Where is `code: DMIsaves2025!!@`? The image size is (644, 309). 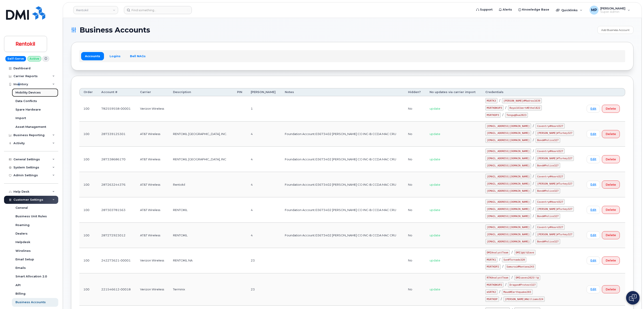
code: DMIsaves2025!!@ is located at coordinates (527, 278).